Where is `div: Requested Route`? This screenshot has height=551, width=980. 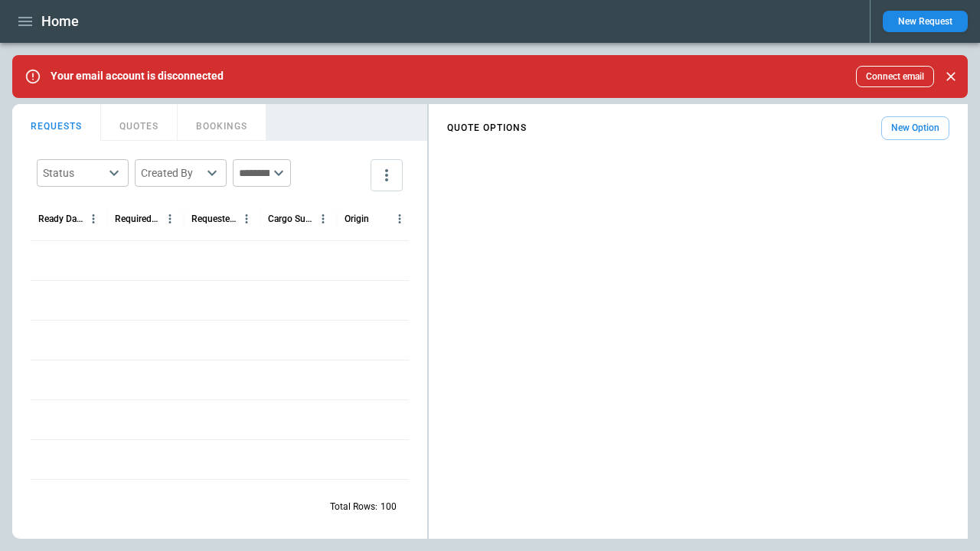 div: Requested Route is located at coordinates (213, 219).